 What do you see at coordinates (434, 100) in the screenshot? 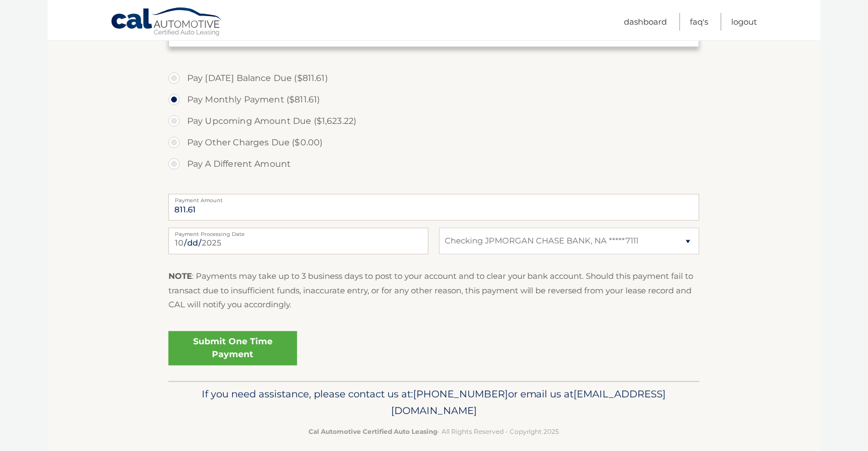
I see `label: Pay Monthly Payment ($811.61)` at bounding box center [434, 100].